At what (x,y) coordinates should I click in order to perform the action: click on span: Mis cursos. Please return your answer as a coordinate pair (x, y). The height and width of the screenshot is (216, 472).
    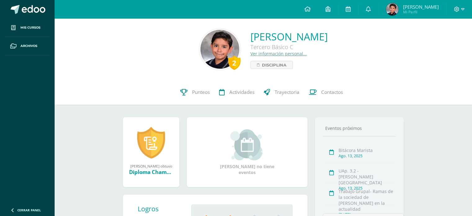
    Looking at the image, I should click on (30, 28).